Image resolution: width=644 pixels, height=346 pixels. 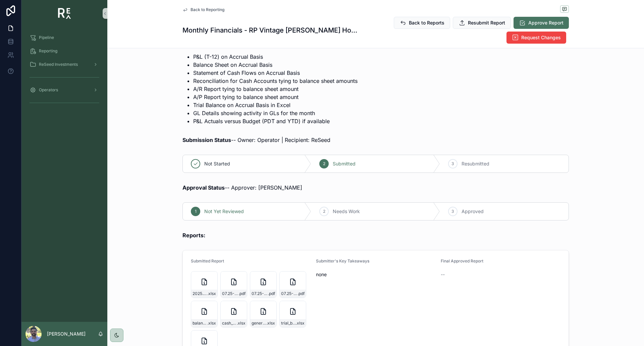 I want to click on span: trial_balance_by_property-20250817, so click(x=288, y=323).